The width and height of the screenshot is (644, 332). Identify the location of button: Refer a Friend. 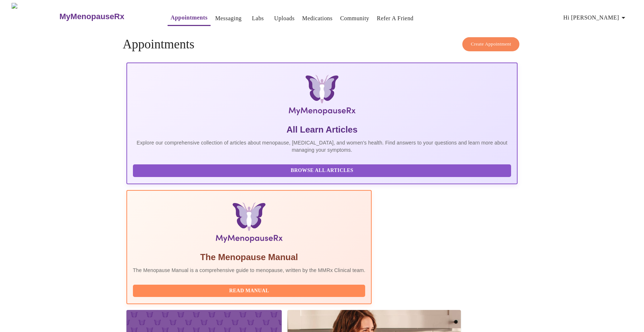
(395, 18).